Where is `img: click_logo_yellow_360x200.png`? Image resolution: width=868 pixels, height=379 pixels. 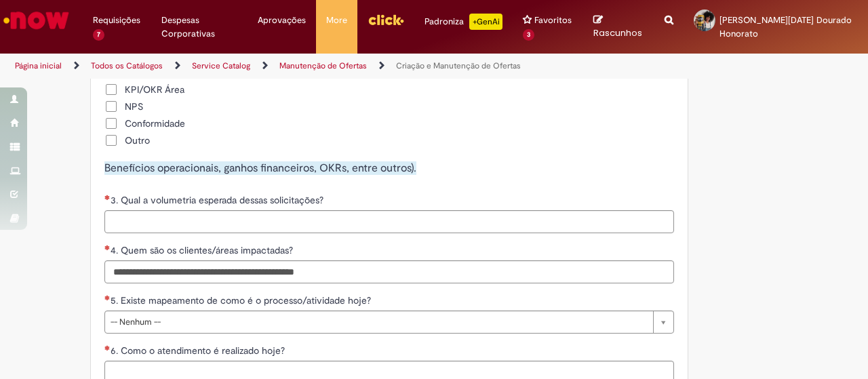
img: click_logo_yellow_360x200.png is located at coordinates (386, 20).